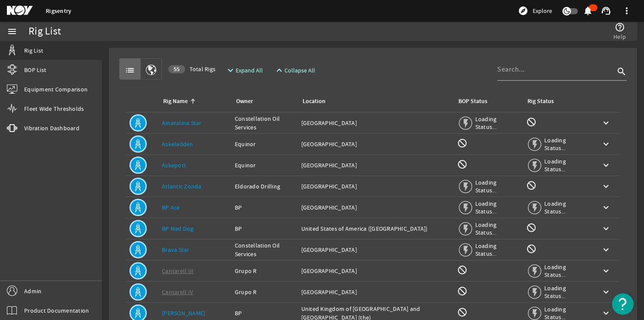  What do you see at coordinates (556, 69) in the screenshot?
I see `input: Search...` at bounding box center [556, 69].